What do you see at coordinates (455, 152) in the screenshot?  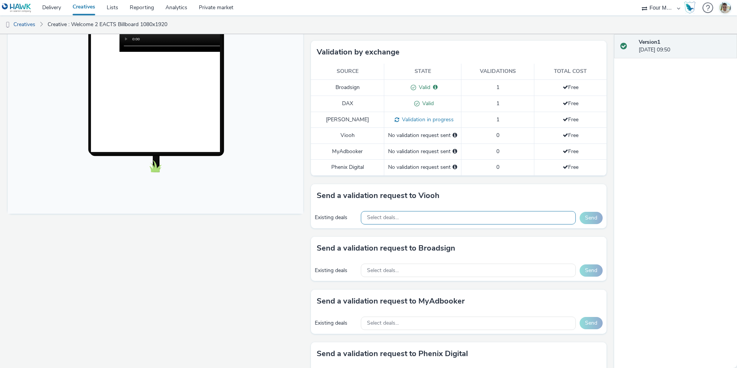 I see `div: Please select a deal below and click on Send to send a validation request to MyAdbooker.` at bounding box center [455, 152].